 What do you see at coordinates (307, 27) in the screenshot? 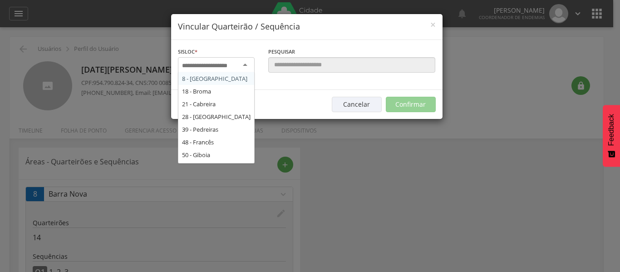
I see `h4: Vincular Quarteirão / Sequência` at bounding box center [307, 27].